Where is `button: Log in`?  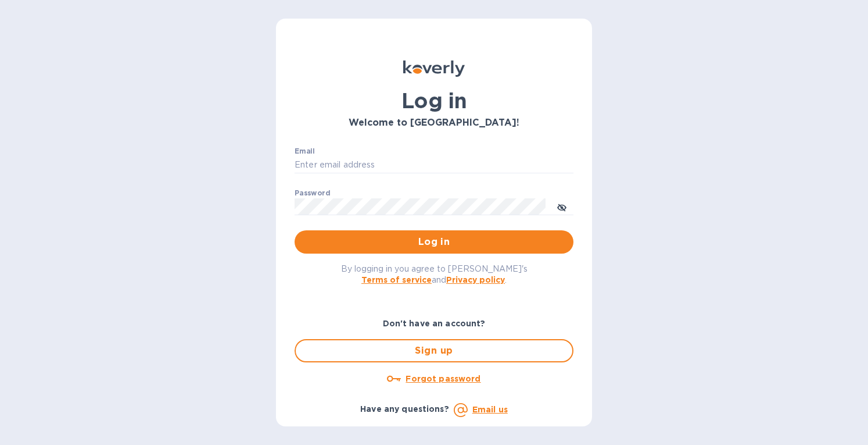
button: Log in is located at coordinates (434, 242).